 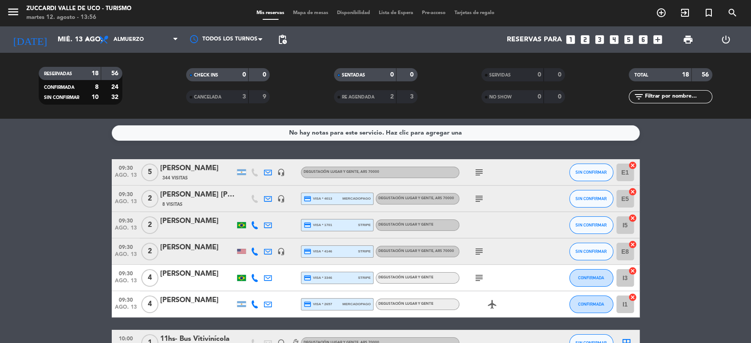 I want to click on span: Tarjetas de regalo, so click(x=474, y=13).